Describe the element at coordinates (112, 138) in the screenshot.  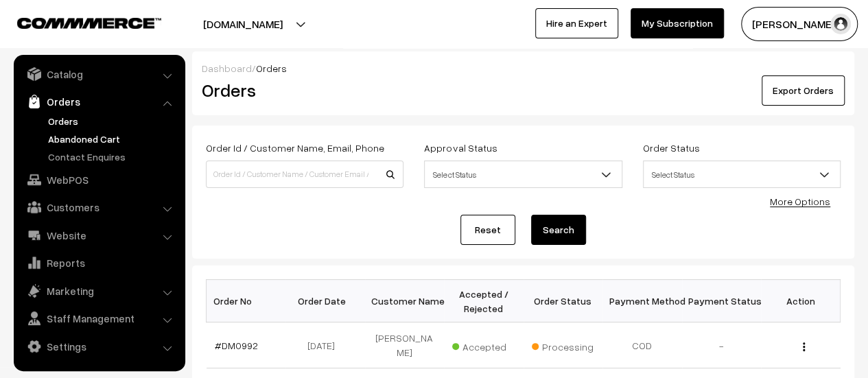
I see `a: Abandoned Cart` at that location.